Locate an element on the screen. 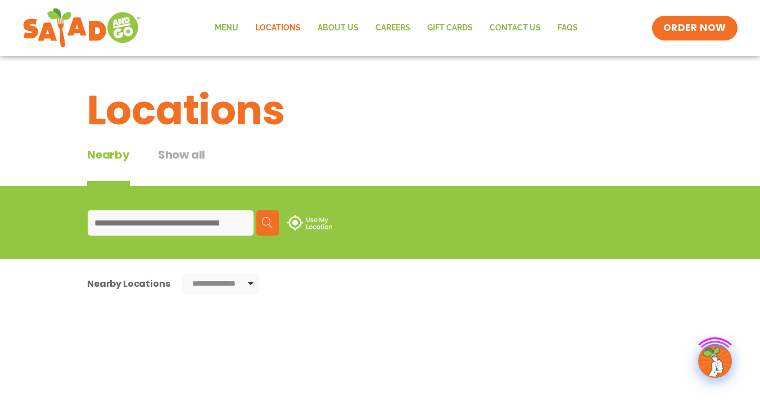 This screenshot has width=760, height=406. a: FAQs is located at coordinates (568, 28).